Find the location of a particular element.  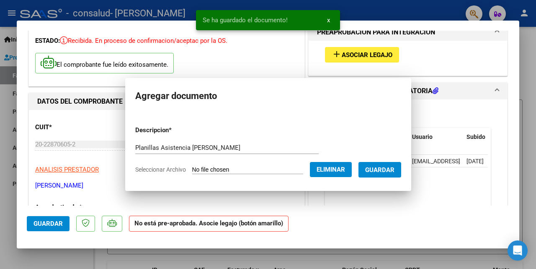

span: Recibida. En proceso de confirmacion/aceptac por la OS. is located at coordinates (144, 41).